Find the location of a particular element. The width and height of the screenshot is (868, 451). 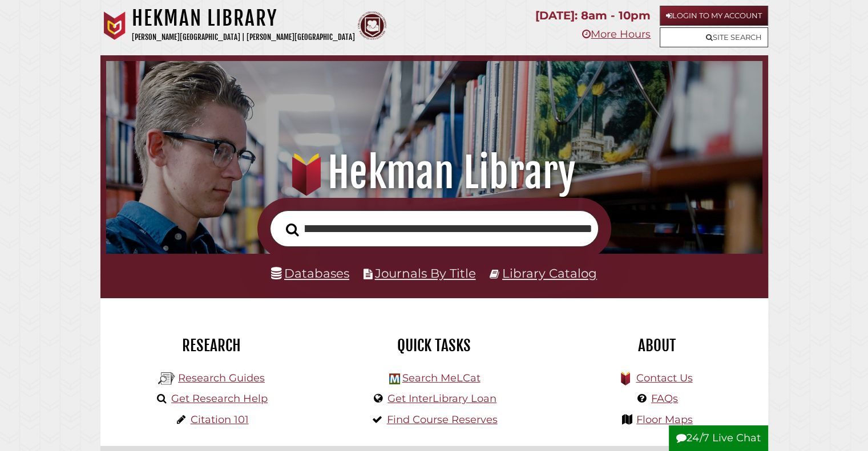

a: Floor Maps is located at coordinates (664, 420).